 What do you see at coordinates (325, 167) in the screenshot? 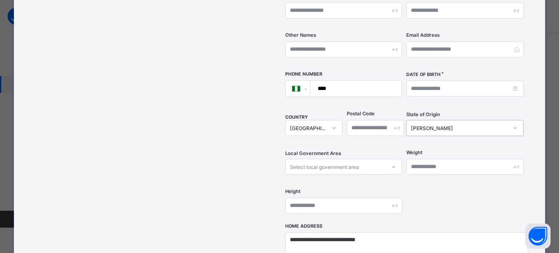
I see `div: Select local government area` at bounding box center [325, 167].